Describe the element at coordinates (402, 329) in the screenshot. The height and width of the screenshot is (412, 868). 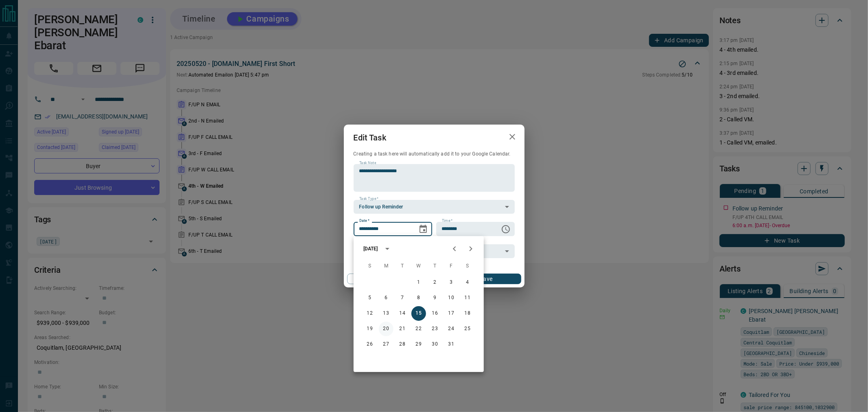
I see `button: 21` at that location.